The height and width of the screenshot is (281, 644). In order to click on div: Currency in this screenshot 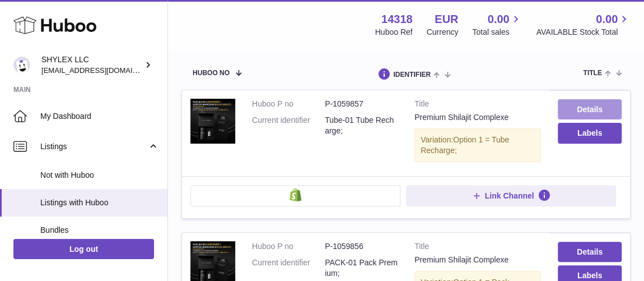, I will do `click(443, 32)`.